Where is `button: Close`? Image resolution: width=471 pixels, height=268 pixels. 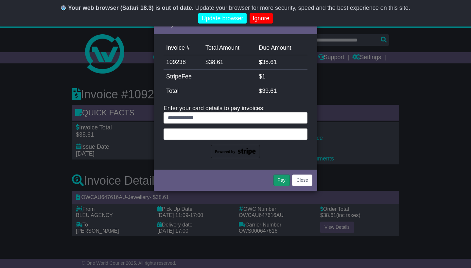 button: Close is located at coordinates (302, 180).